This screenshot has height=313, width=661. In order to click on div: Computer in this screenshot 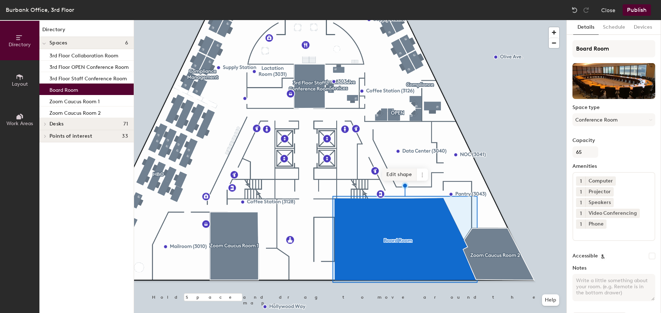, I will do `click(601, 181)`.